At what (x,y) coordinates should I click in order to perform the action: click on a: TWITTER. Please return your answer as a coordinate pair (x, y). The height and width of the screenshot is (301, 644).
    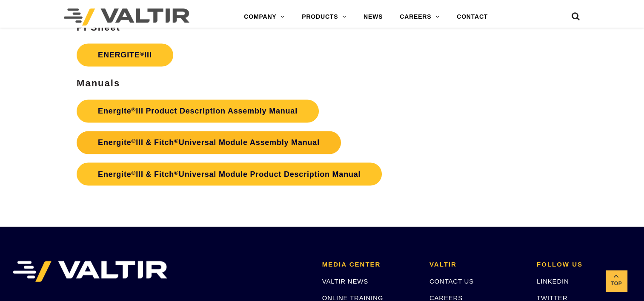
    Looking at the image, I should click on (552, 298).